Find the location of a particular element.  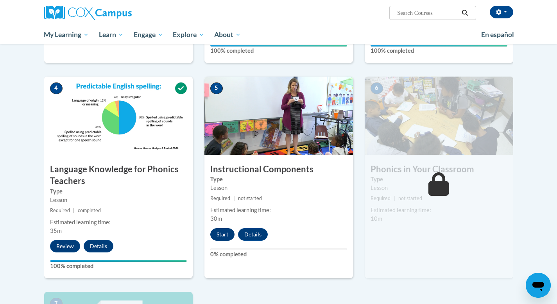

a: Learn is located at coordinates (111, 35).